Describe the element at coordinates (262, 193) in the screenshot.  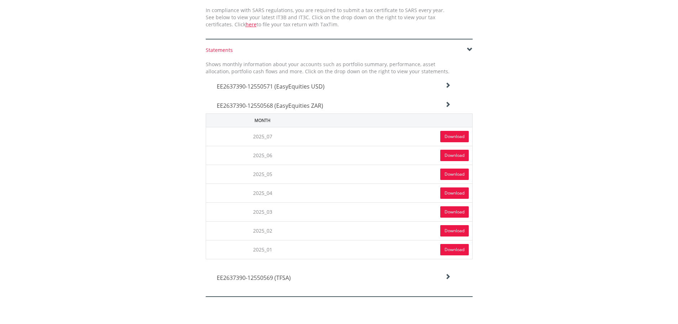
I see `td: 2025_04` at that location.